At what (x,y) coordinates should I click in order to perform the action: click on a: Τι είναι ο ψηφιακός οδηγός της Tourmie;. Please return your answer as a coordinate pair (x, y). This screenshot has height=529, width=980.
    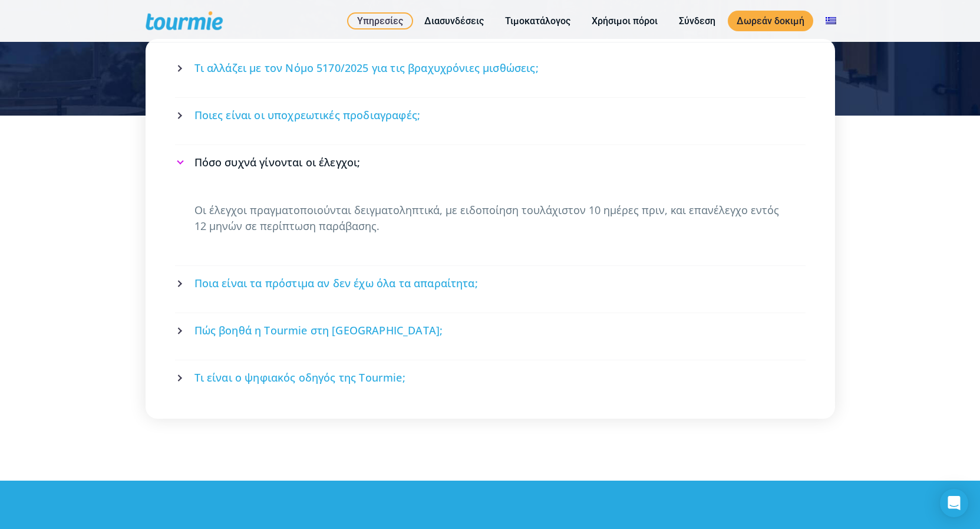
    Looking at the image, I should click on (491, 377).